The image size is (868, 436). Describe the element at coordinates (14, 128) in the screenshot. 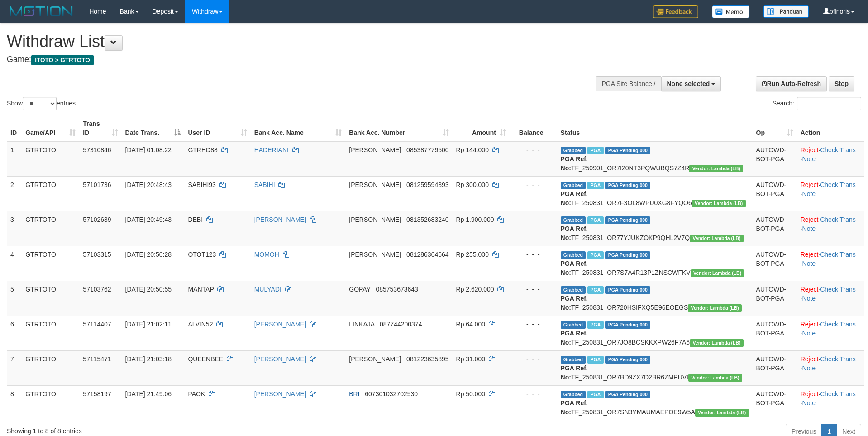

I see `th: ID` at that location.